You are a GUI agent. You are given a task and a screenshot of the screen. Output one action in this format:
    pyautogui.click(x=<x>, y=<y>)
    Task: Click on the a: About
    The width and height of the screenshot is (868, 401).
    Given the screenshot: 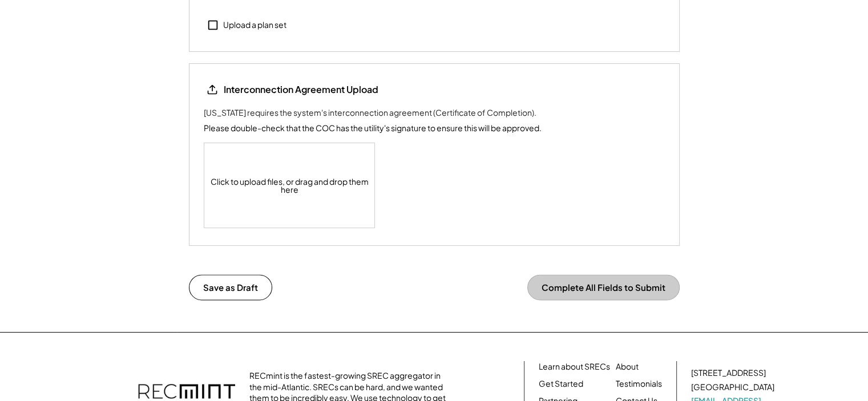 What is the action you would take?
    pyautogui.click(x=627, y=367)
    